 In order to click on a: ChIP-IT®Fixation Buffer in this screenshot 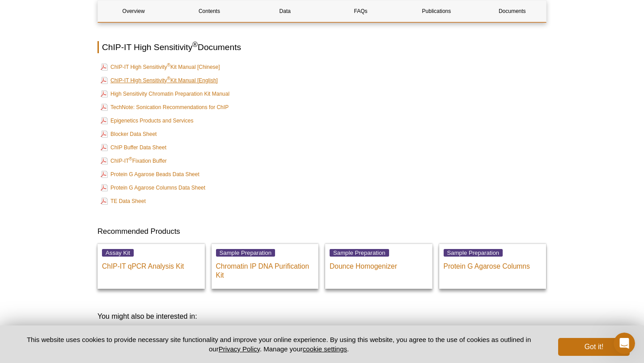, I will do `click(134, 161)`.